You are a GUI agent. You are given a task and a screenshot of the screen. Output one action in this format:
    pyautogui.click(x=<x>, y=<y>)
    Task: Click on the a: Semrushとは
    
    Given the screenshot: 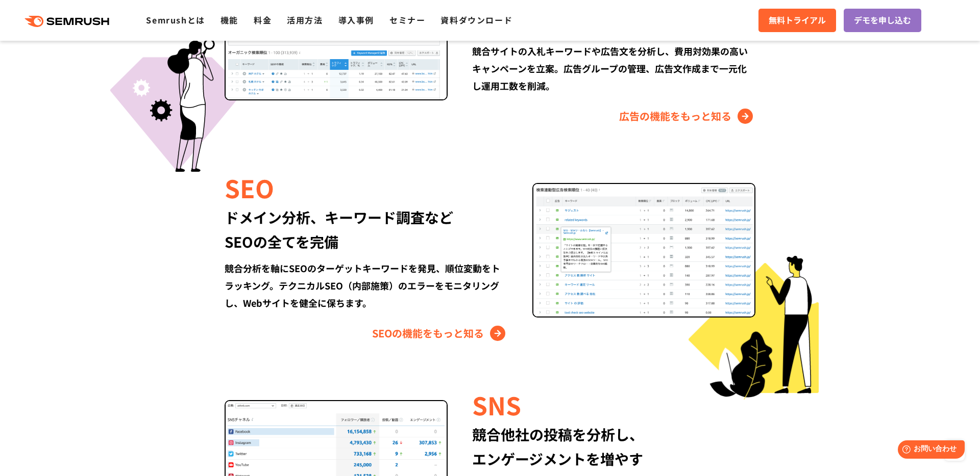 What is the action you would take?
    pyautogui.click(x=175, y=20)
    